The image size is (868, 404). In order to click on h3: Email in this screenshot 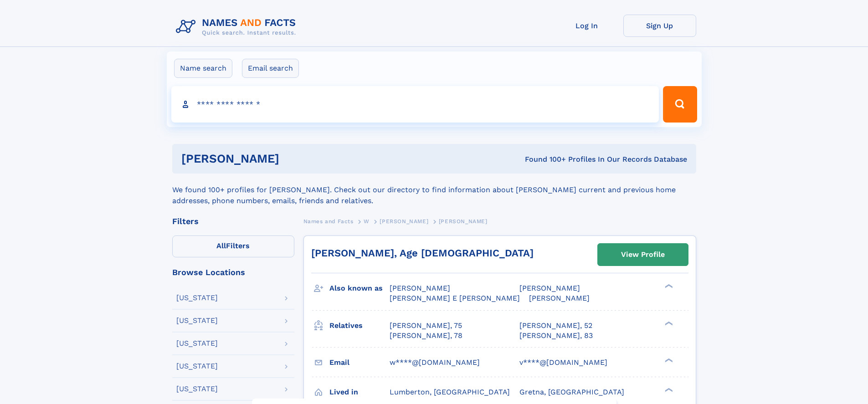, I will do `click(360, 362)`.